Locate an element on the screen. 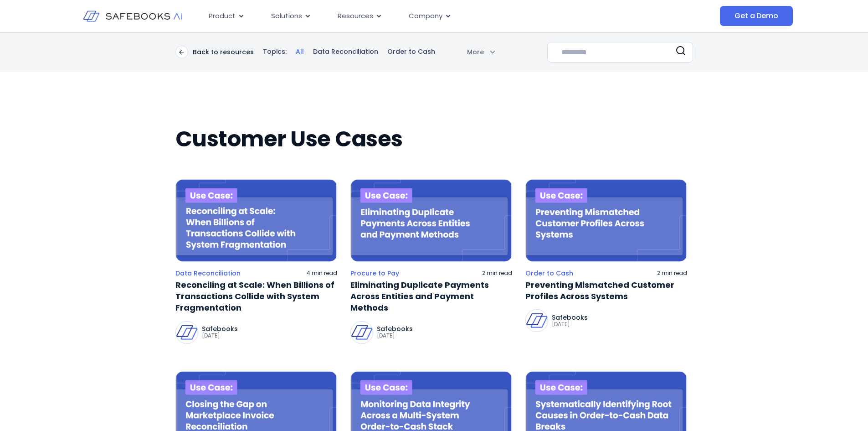  a: Get a Demo is located at coordinates (756, 16).